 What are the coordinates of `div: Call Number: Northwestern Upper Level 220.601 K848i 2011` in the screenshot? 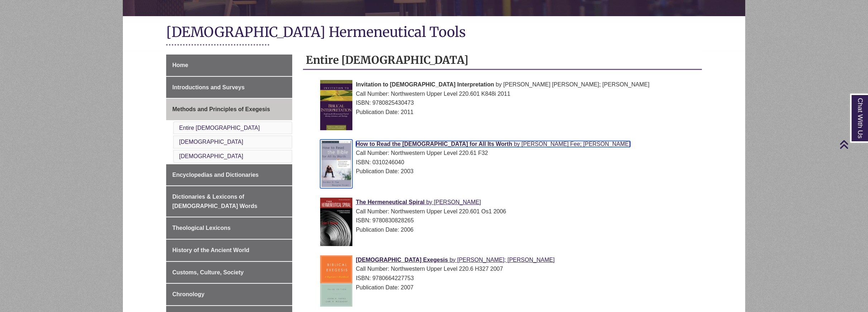 It's located at (509, 94).